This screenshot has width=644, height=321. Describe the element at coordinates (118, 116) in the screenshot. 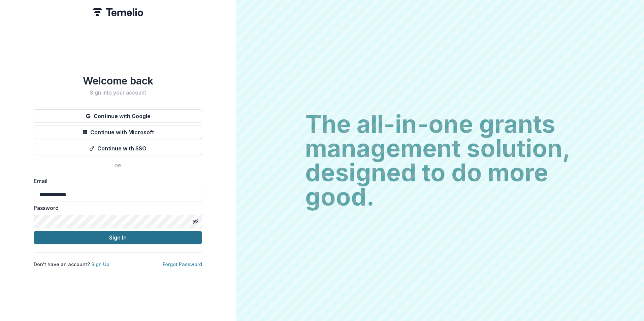

I see `button: Continue with Google` at that location.